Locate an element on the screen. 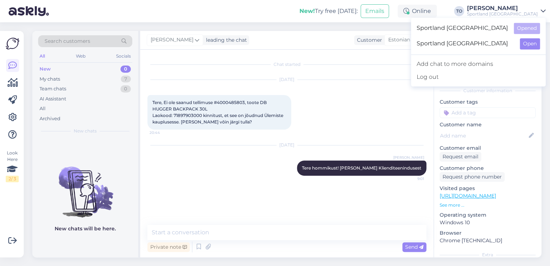 The height and width of the screenshot is (266, 550). div: Extra is located at coordinates (488, 255).